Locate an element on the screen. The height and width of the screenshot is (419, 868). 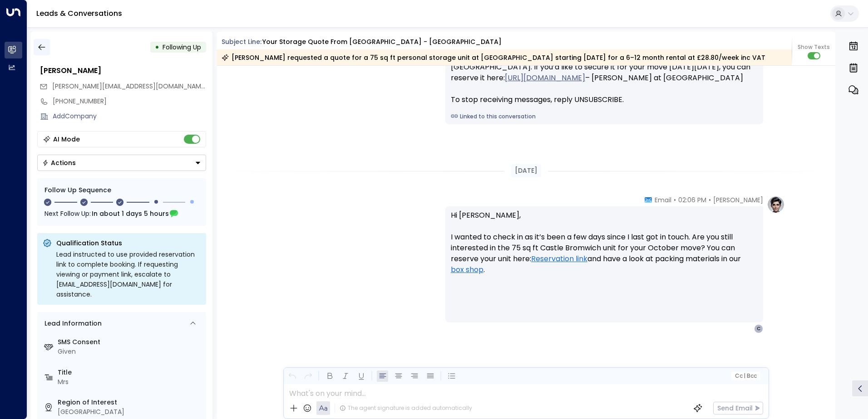
div: Button group with a nested menu is located at coordinates (122, 163).